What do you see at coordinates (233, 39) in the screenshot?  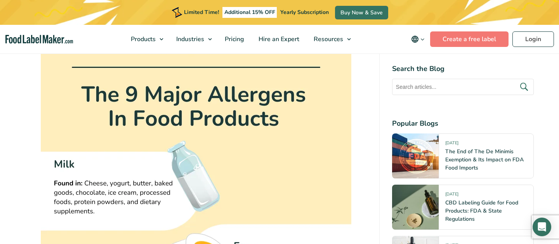 I see `a: Pricing` at bounding box center [233, 39].